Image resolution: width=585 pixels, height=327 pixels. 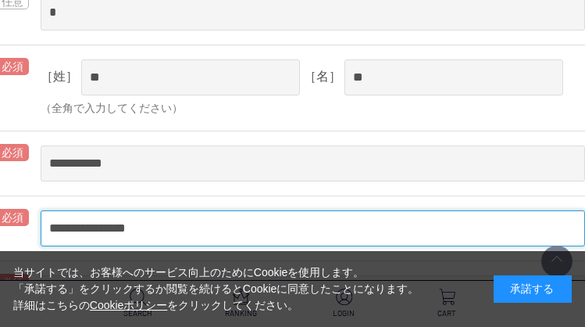 I want to click on div: 承諾する, so click(x=533, y=288).